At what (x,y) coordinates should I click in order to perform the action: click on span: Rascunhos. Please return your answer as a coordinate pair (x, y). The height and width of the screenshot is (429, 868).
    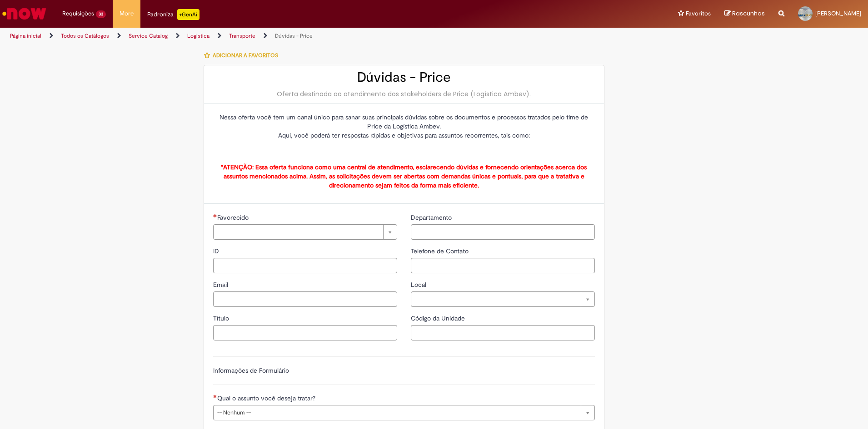
    Looking at the image, I should click on (749, 13).